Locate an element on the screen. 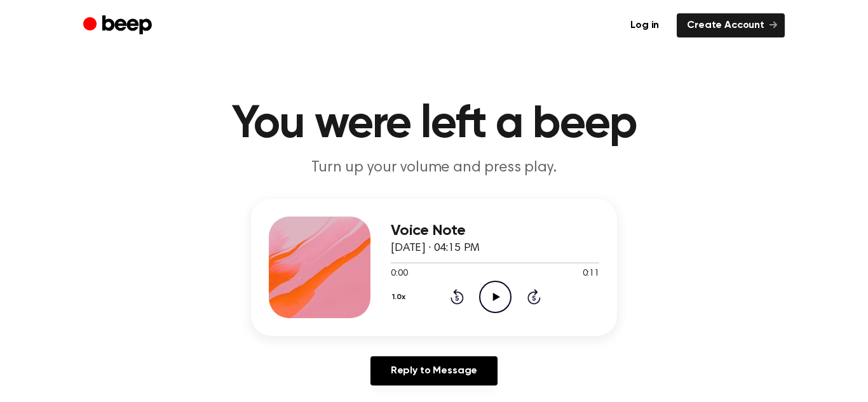 This screenshot has height=402, width=868. span: 0:11 is located at coordinates (591, 274).